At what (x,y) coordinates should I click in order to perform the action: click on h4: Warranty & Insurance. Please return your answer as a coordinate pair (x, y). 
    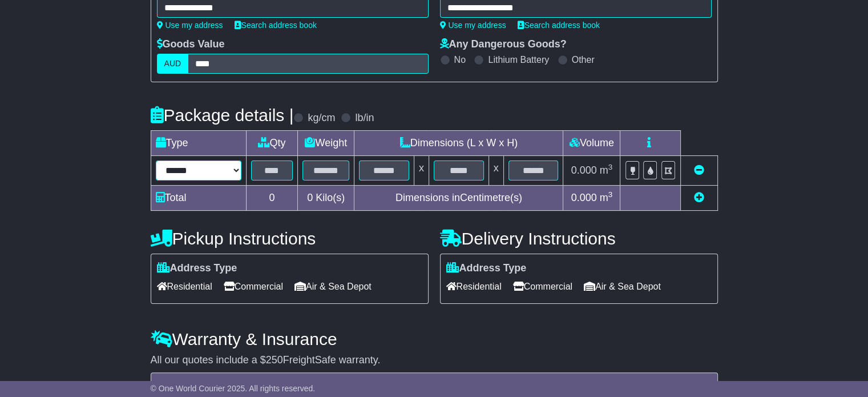
    Looking at the image, I should click on (434, 339).